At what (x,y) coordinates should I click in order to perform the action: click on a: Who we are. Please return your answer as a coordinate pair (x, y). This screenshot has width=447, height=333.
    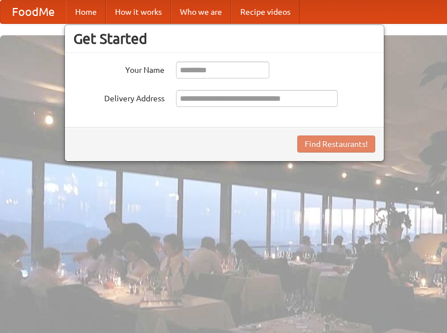
    Looking at the image, I should click on (201, 12).